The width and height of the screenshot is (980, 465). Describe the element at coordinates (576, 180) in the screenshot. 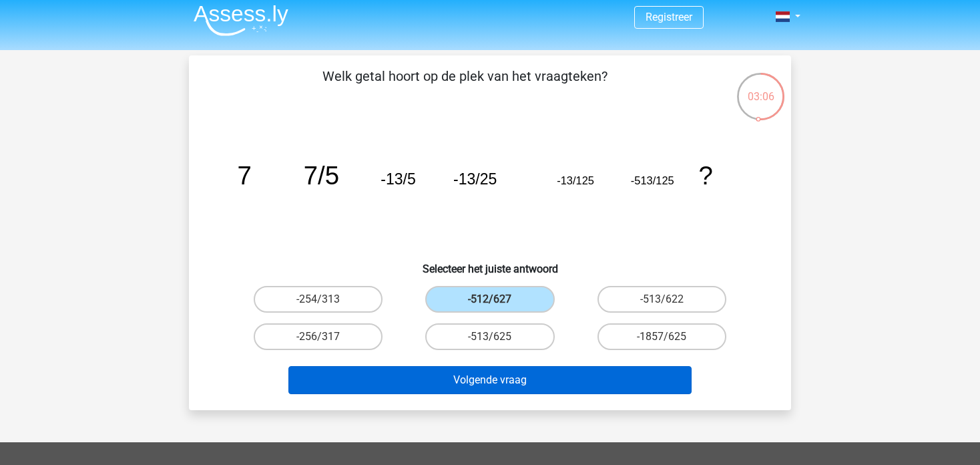

I see `tspan: -13/125` at that location.